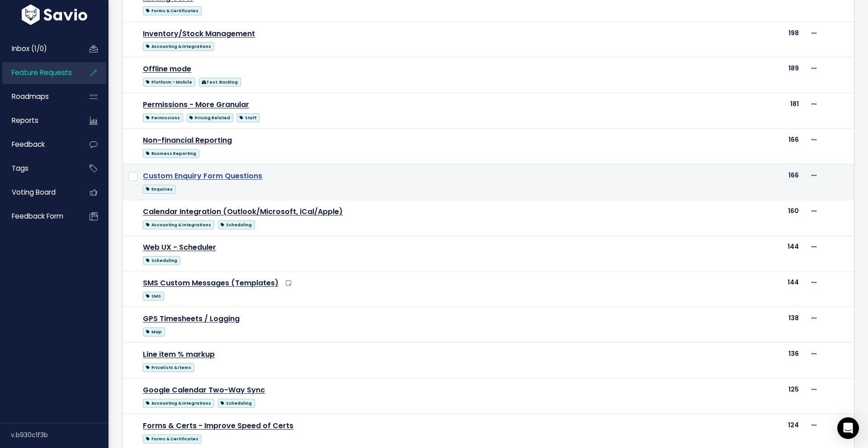 Image resolution: width=868 pixels, height=448 pixels. I want to click on span: Reports, so click(25, 120).